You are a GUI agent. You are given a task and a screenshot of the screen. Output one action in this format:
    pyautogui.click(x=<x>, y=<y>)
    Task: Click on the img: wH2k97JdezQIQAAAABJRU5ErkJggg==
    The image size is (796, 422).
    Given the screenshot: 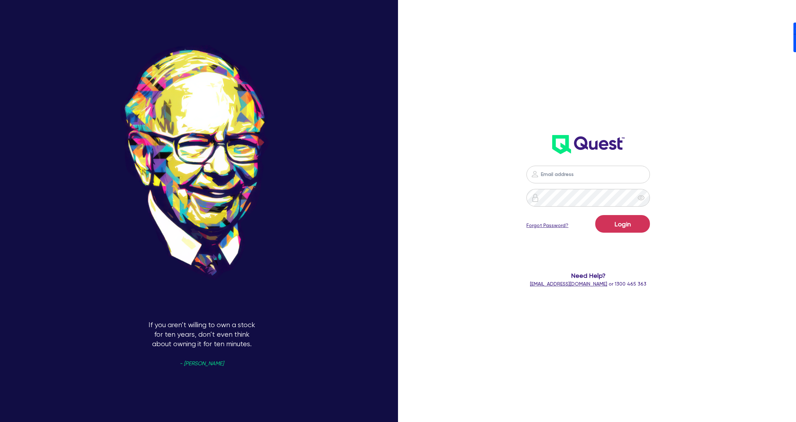 What is the action you would take?
    pyautogui.click(x=588, y=145)
    